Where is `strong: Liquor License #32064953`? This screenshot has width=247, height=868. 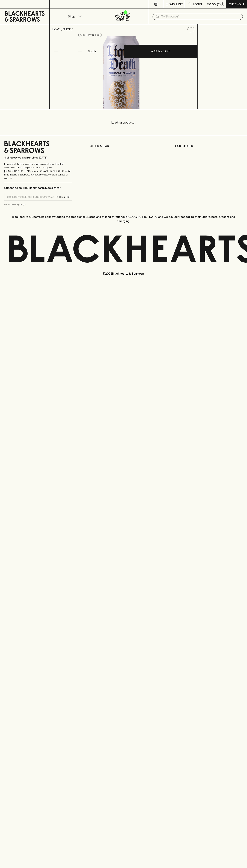
strong: Liquor License #32064953 is located at coordinates (55, 171).